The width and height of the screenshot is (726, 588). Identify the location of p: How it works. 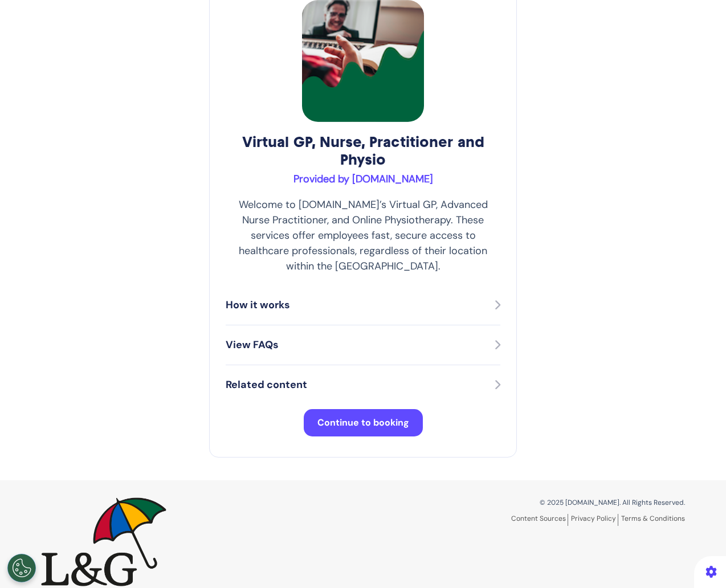
(258, 305).